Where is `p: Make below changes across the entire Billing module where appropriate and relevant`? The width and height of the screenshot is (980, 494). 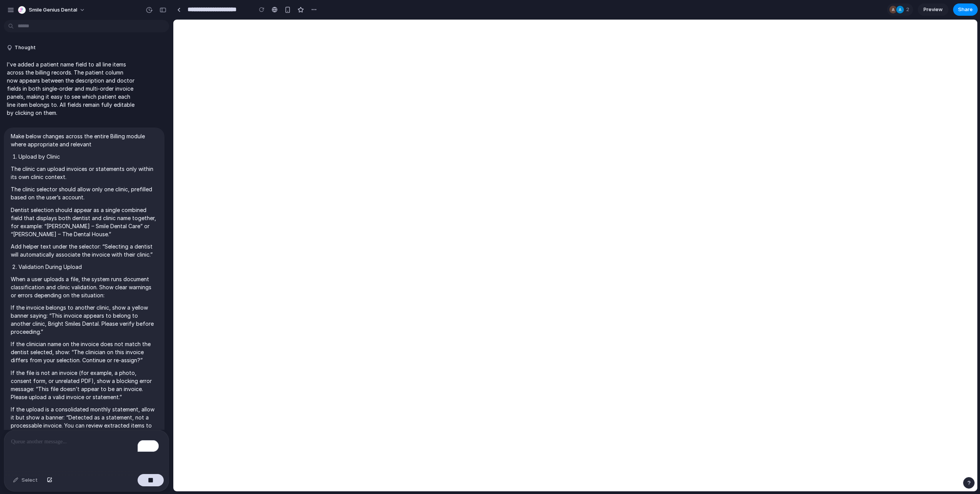 p: Make below changes across the entire Billing module where appropriate and relevant is located at coordinates (84, 140).